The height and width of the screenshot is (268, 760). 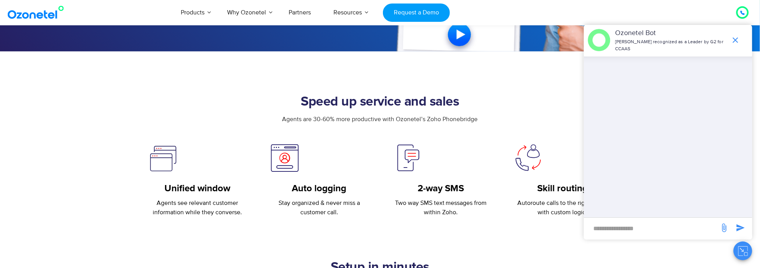 I want to click on img: auto-login, so click(x=285, y=158).